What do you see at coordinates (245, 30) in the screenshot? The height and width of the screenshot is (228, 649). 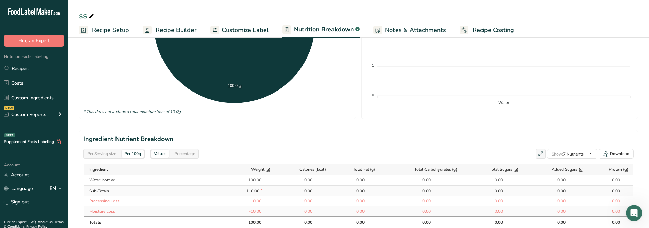 I see `span: Customize Label` at bounding box center [245, 30].